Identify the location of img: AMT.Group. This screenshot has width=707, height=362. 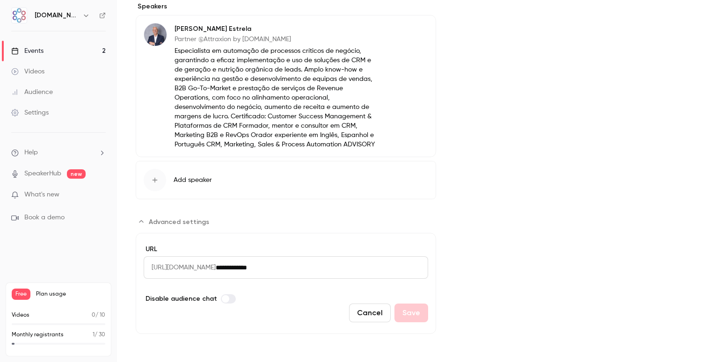
(19, 15).